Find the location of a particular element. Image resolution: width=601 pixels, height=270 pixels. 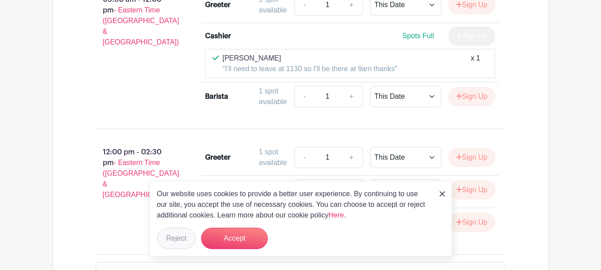

img: close_button-5f87c8562297e5c2d7936805f587ecaba9071eb48480494691a3f1689db116b3.svg is located at coordinates (442, 194).